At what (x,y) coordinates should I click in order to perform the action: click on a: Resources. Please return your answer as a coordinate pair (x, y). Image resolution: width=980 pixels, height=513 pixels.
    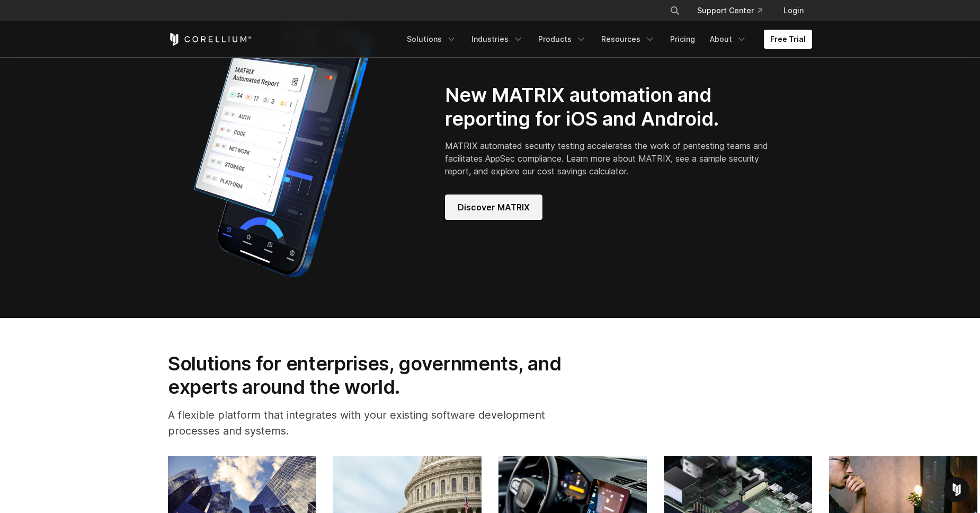
    Looking at the image, I should click on (628, 39).